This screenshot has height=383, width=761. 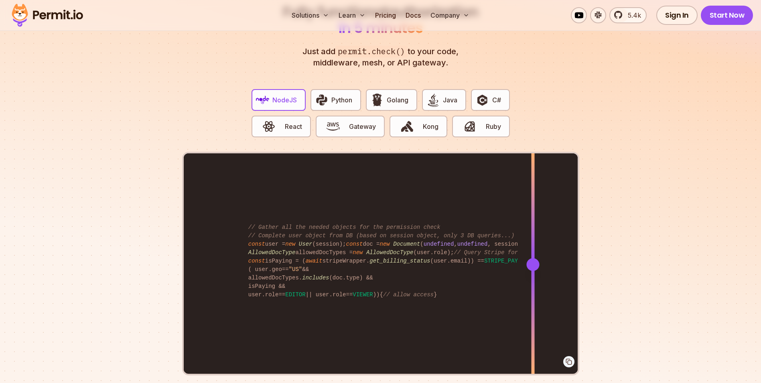 What do you see at coordinates (277, 269) in the screenshot?
I see `span: geo` at bounding box center [277, 269].